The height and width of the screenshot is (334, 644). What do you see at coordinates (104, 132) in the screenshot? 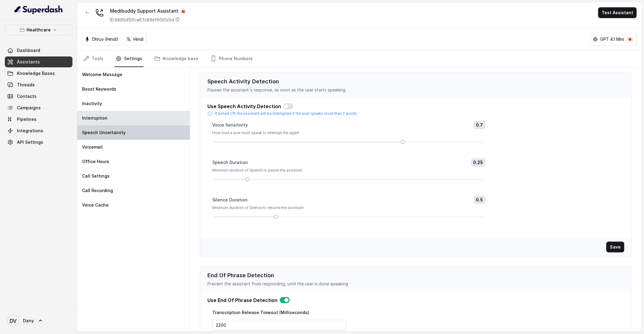
I see `p: Speech Uncertainity` at bounding box center [104, 132].